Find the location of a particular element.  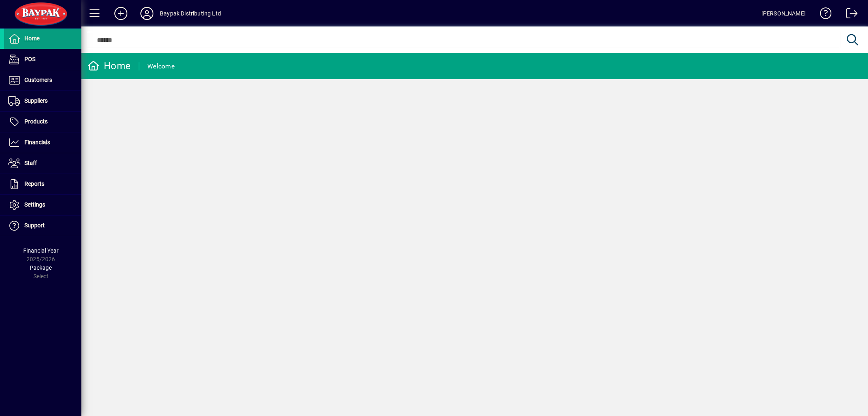

div: Home is located at coordinates (109, 66).